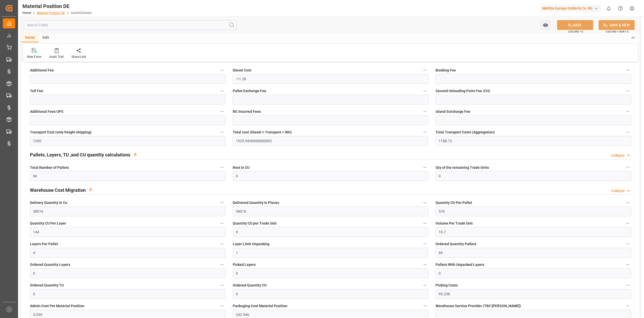  I want to click on span: Ordered Quantity Pallets, so click(456, 244).